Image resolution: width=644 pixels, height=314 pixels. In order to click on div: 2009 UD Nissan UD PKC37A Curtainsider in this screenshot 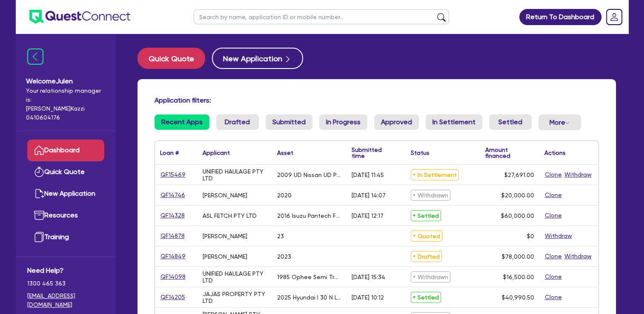, I will do `click(309, 175)`.